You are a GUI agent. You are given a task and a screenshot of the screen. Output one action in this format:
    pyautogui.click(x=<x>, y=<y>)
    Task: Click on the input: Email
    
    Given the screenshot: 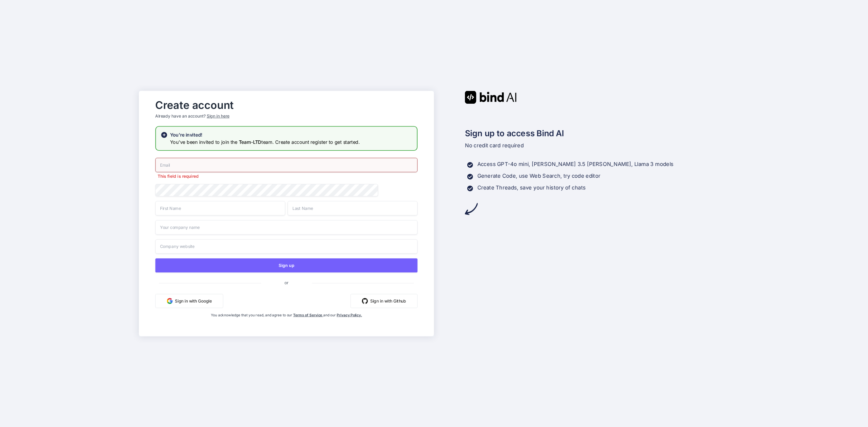 What is the action you would take?
    pyautogui.click(x=287, y=166)
    